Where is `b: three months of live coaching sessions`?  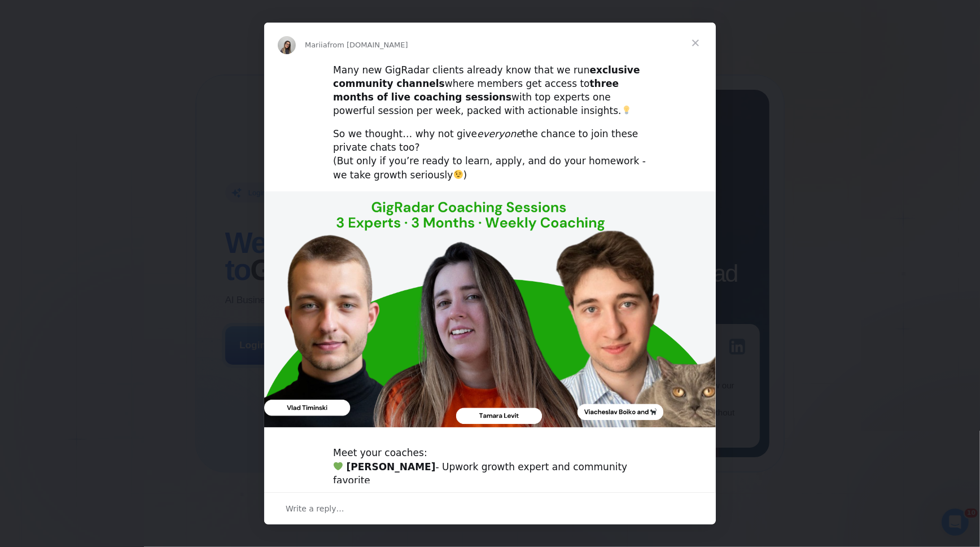 b: three months of live coaching sessions is located at coordinates (476, 91).